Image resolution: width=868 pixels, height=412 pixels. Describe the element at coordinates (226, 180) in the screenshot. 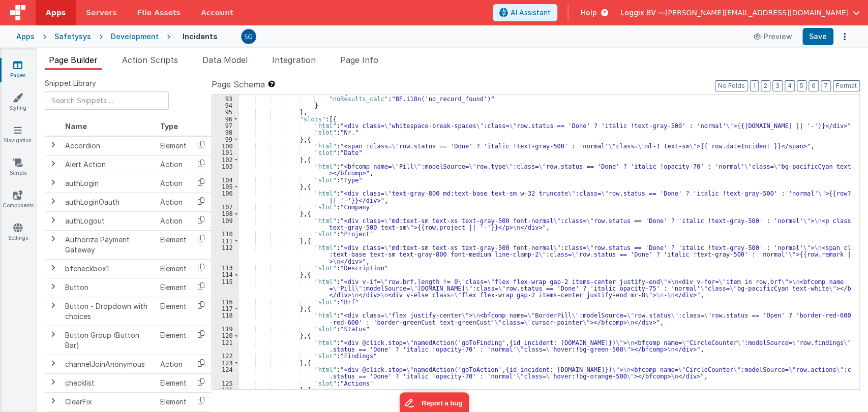

I see `div: 104` at that location.